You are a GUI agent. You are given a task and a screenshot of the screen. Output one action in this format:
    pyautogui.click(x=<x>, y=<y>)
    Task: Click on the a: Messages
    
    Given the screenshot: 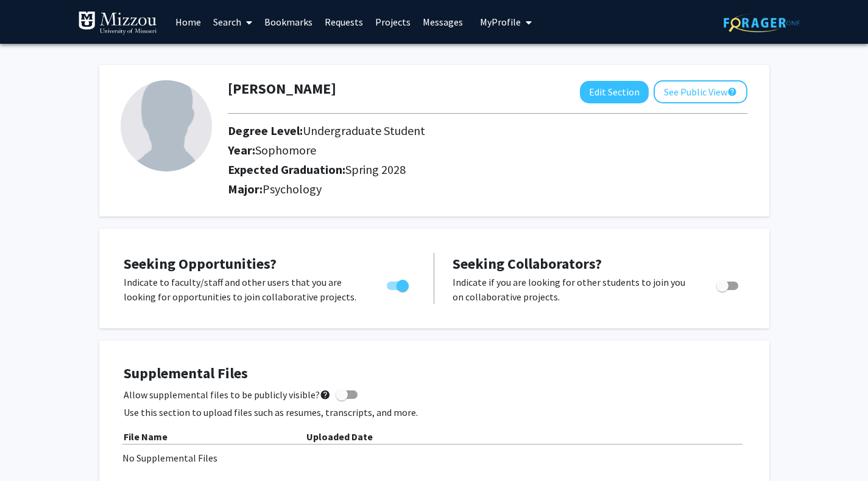 What is the action you would take?
    pyautogui.click(x=443, y=22)
    